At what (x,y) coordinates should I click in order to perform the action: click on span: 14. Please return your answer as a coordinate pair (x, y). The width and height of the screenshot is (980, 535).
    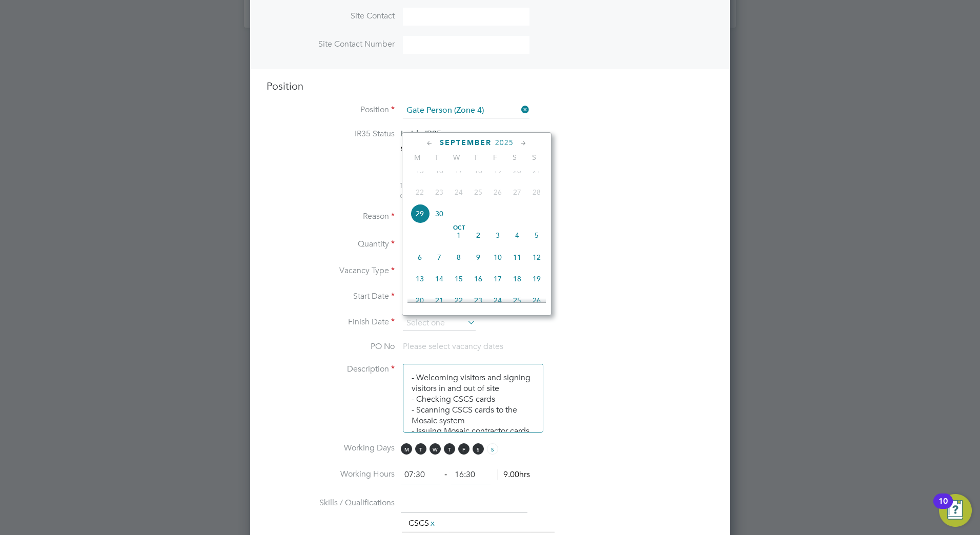
    Looking at the image, I should click on (439, 279).